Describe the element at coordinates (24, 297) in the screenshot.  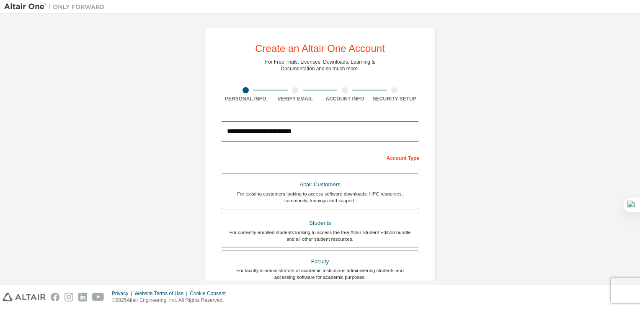
I see `img: altair_logo.svg` at that location.